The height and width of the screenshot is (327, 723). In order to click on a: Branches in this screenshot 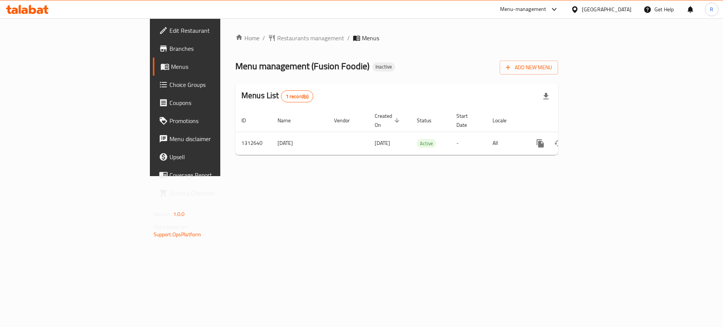, I will do `click(212, 49)`.